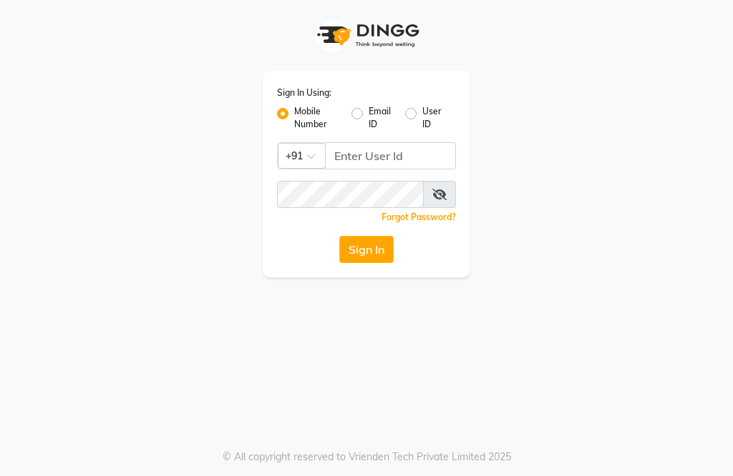 Image resolution: width=733 pixels, height=476 pixels. Describe the element at coordinates (366, 250) in the screenshot. I see `button: Sign In` at that location.